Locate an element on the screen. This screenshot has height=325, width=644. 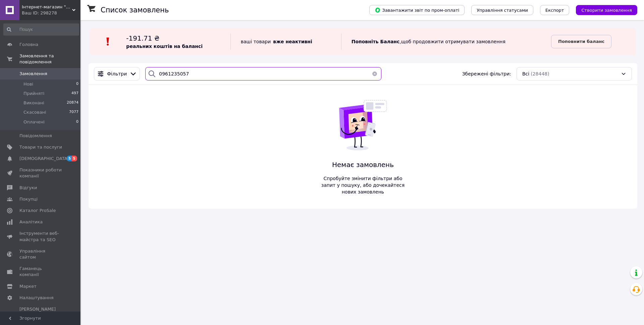
span: Нові is located at coordinates (28, 84).